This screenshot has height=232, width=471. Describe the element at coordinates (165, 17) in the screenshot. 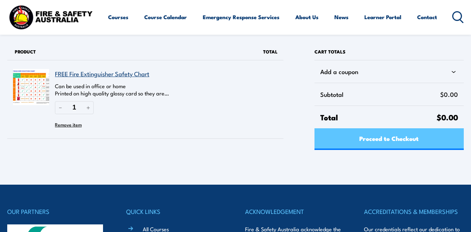

I see `a: Course Calendar` at that location.